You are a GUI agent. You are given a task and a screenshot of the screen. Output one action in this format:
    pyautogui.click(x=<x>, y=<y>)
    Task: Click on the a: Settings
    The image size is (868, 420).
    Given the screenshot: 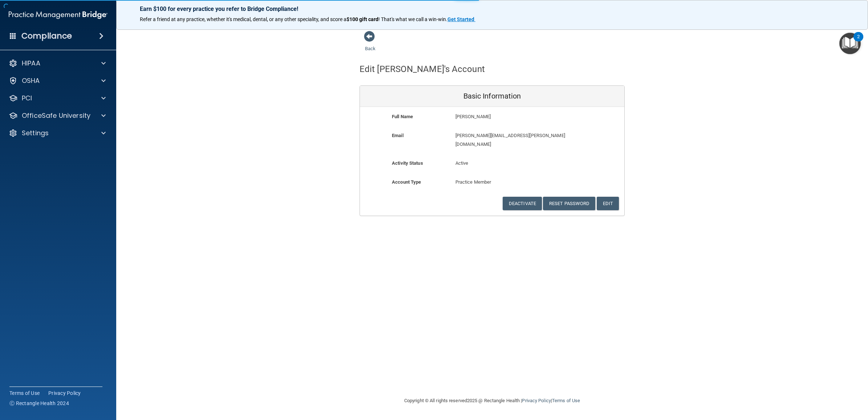 What is the action you would take?
    pyautogui.click(x=57, y=133)
    